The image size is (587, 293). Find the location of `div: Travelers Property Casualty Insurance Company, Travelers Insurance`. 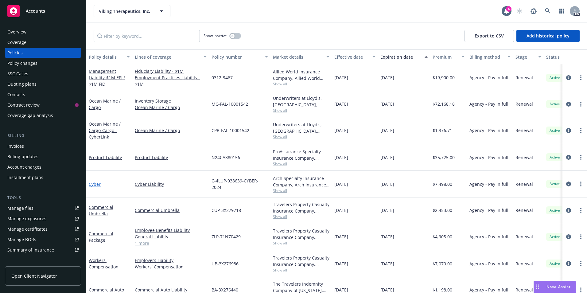

div: Travelers Property Casualty Insurance Company, Travelers Insurance is located at coordinates (301, 234).